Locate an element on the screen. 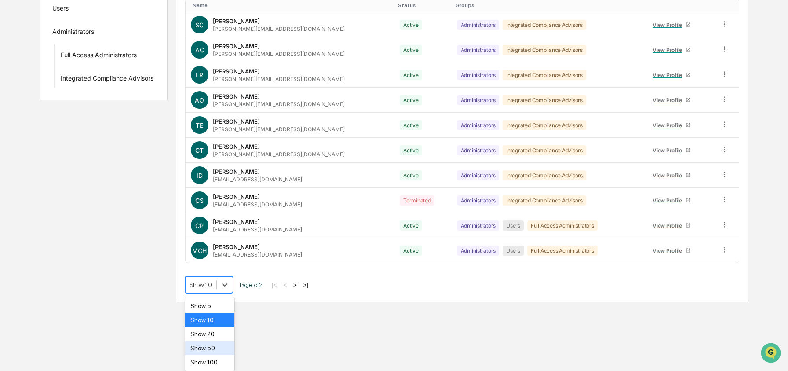  a: 🖐️Preclearance is located at coordinates (33, 115).